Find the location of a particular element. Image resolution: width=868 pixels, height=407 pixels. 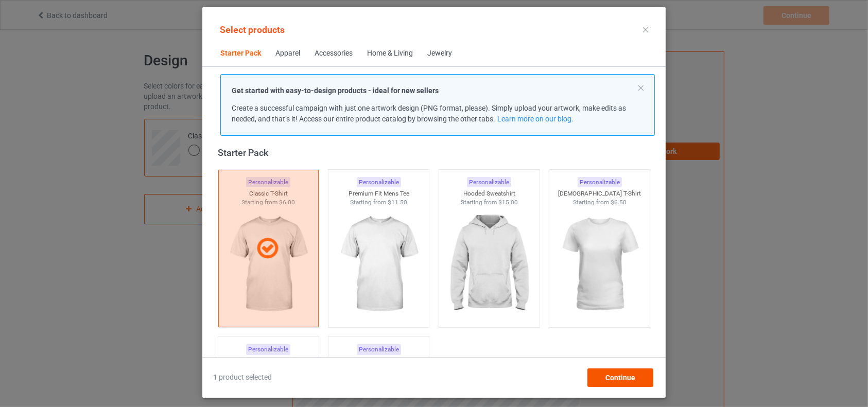

span: 1 product selected is located at coordinates (242, 377).